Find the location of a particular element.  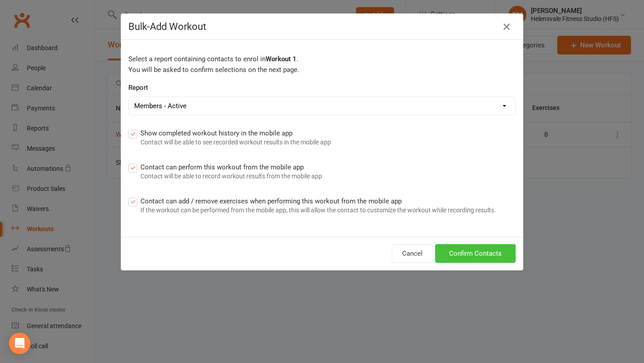

h4: Bulk-Add Workout is located at coordinates (322, 26).